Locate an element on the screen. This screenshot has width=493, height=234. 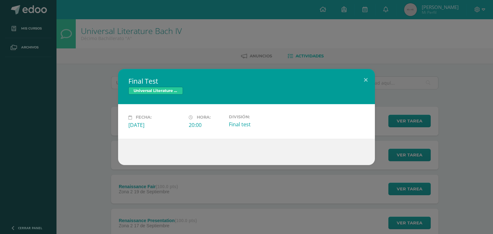
label: División: is located at coordinates (257, 117).